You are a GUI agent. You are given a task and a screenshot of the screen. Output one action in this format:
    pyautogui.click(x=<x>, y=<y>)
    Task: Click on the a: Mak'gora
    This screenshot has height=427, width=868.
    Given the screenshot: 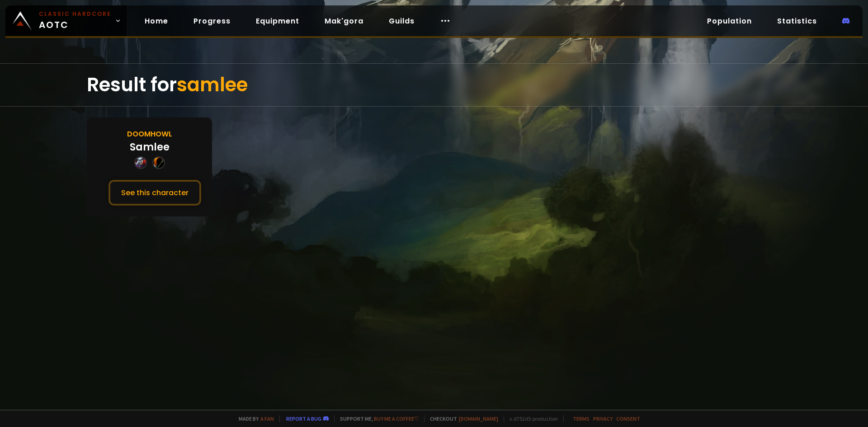 What is the action you would take?
    pyautogui.click(x=344, y=21)
    